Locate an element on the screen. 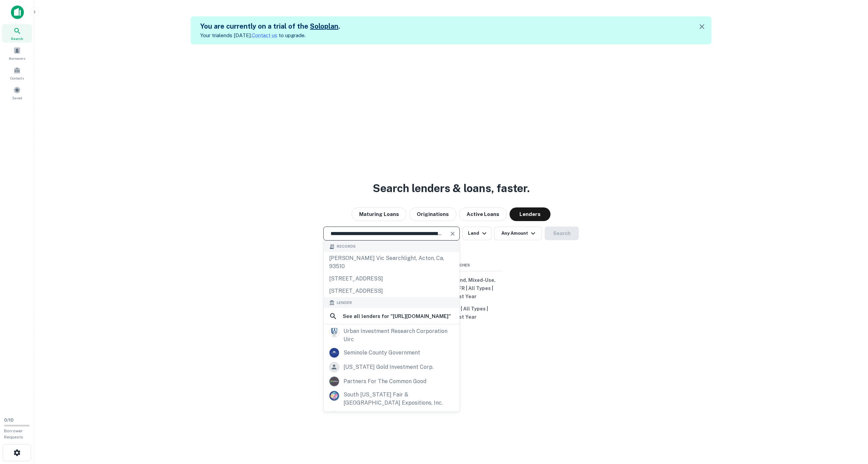 The width and height of the screenshot is (868, 464). span: Contacts is located at coordinates (17, 78).